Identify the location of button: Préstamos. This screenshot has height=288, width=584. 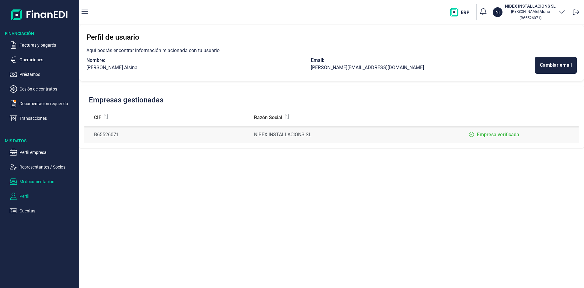
(43, 74).